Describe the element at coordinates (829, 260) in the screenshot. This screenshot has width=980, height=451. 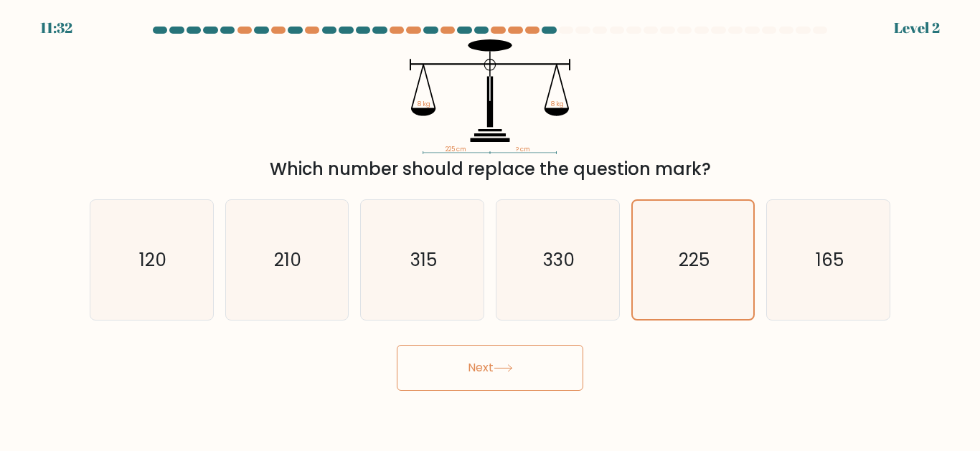
I see `text: 165` at that location.